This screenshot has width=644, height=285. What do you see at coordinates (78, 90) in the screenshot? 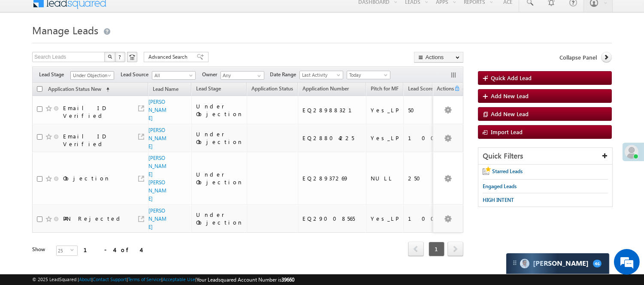
I see `a: Application Status New (sorted ascending)` at bounding box center [78, 90].